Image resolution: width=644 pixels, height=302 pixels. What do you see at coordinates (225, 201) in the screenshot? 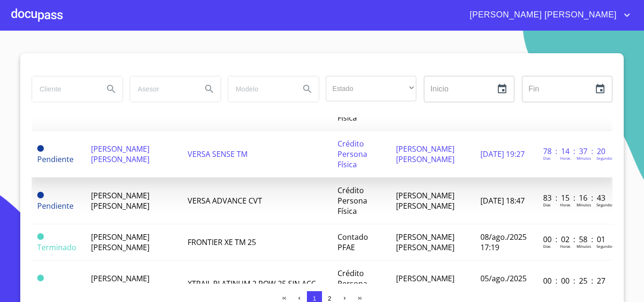
I see `span: VERSA ADVANCE CVT` at bounding box center [225, 201].